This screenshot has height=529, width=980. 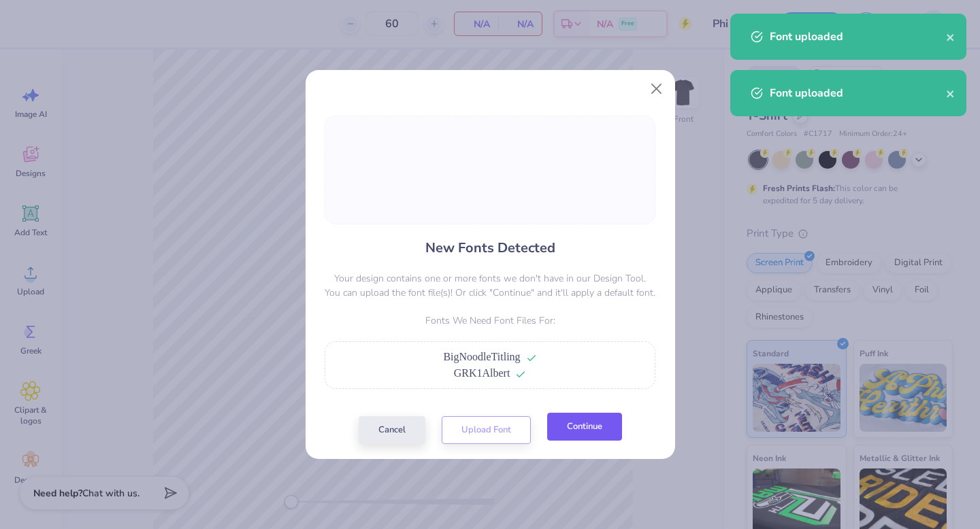 What do you see at coordinates (490, 247) in the screenshot?
I see `h4: New Fonts Detected` at bounding box center [490, 247].